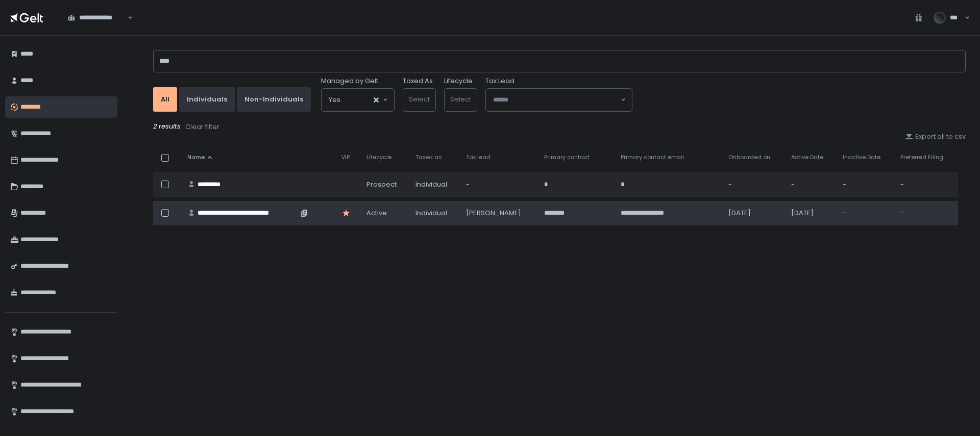 Image resolution: width=980 pixels, height=436 pixels. Describe the element at coordinates (862, 157) in the screenshot. I see `span: Inactive Date` at that location.